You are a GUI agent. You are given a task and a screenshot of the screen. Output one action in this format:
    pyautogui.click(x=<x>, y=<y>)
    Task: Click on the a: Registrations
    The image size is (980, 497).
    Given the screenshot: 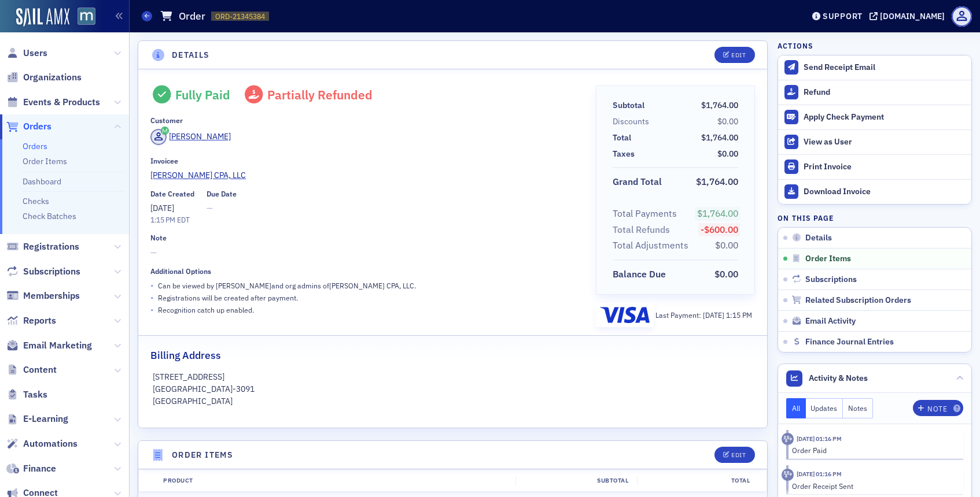 What is the action you would take?
    pyautogui.click(x=43, y=246)
    